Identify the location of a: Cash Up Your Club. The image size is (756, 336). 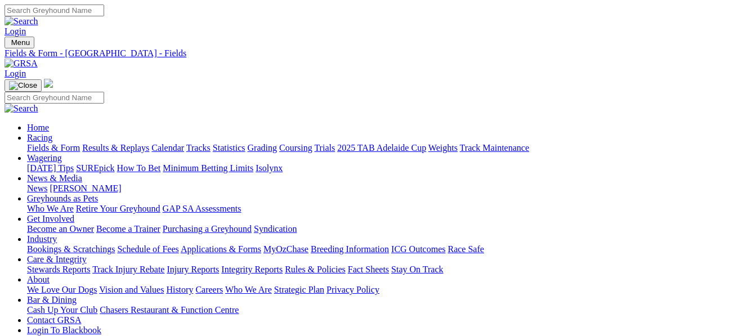
(62, 310).